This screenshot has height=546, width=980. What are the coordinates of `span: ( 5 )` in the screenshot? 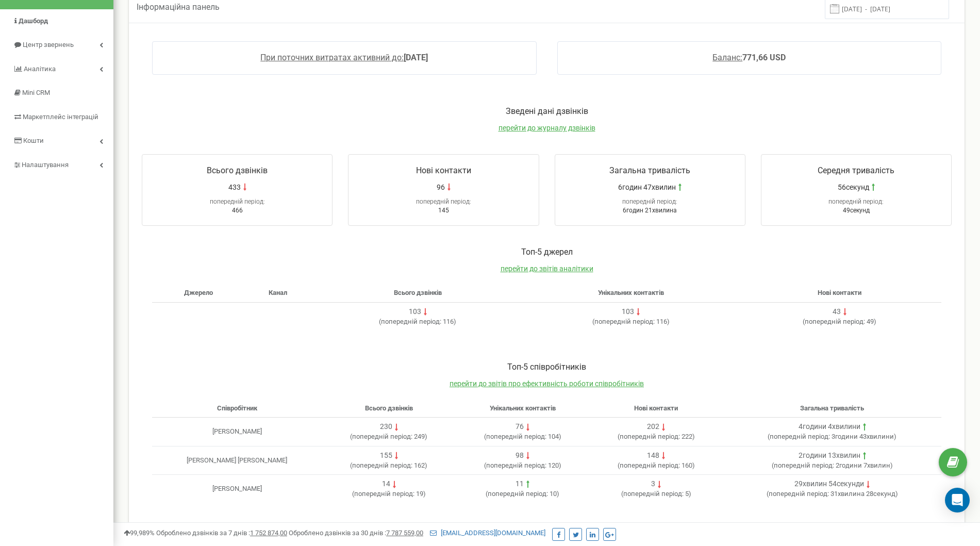 It's located at (656, 494).